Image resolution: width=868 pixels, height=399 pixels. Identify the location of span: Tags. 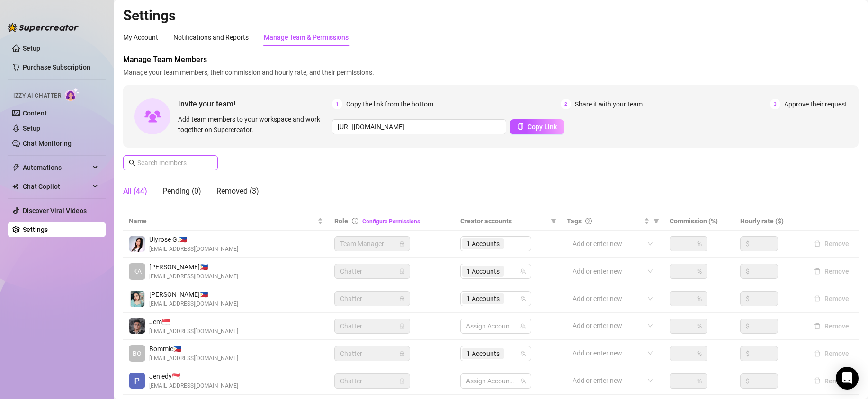
(574, 221).